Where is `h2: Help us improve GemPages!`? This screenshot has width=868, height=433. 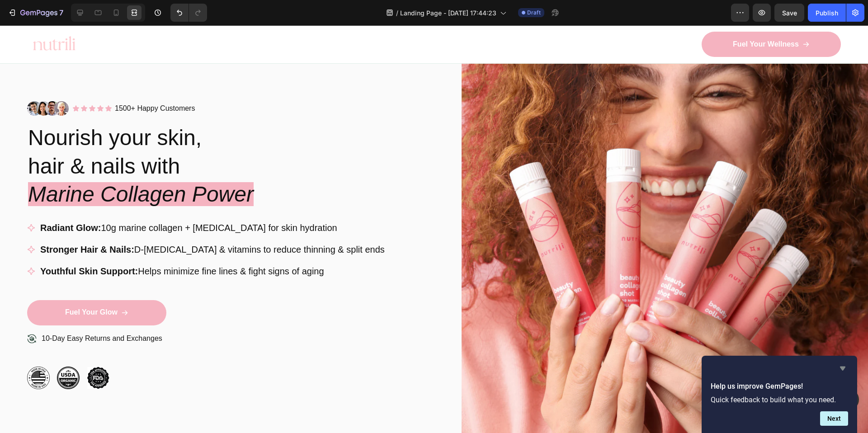
h2: Help us improve GemPages! is located at coordinates (779, 386).